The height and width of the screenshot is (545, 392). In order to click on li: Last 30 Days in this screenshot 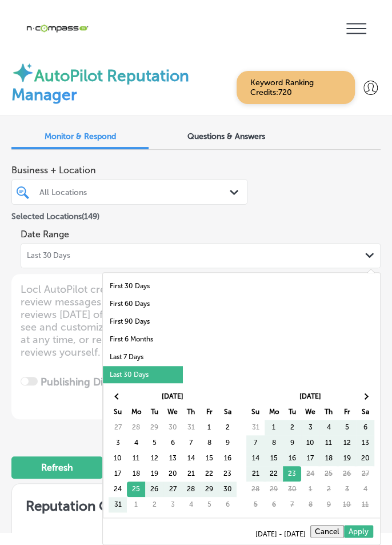, I will do `click(143, 375)`.